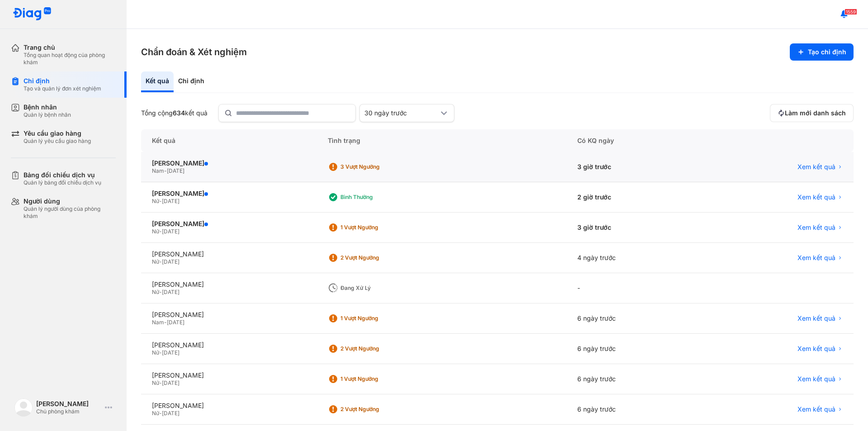  What do you see at coordinates (635, 258) in the screenshot?
I see `div: 4 ngày trước` at bounding box center [635, 258].